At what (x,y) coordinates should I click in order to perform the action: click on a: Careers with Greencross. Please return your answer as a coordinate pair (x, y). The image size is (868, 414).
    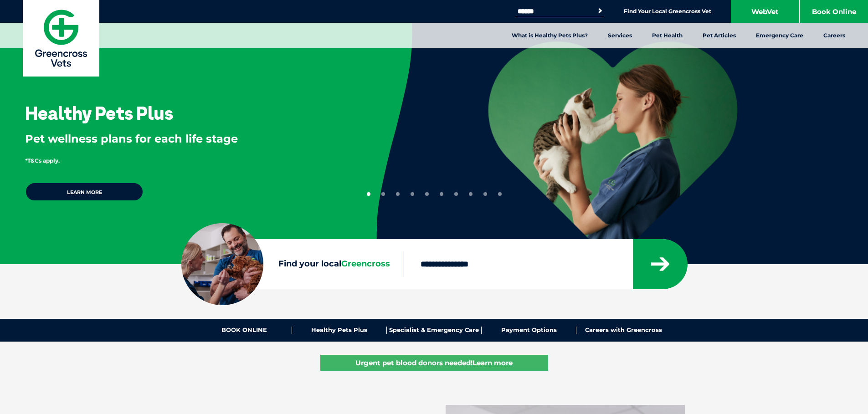
    Looking at the image, I should click on (623, 330).